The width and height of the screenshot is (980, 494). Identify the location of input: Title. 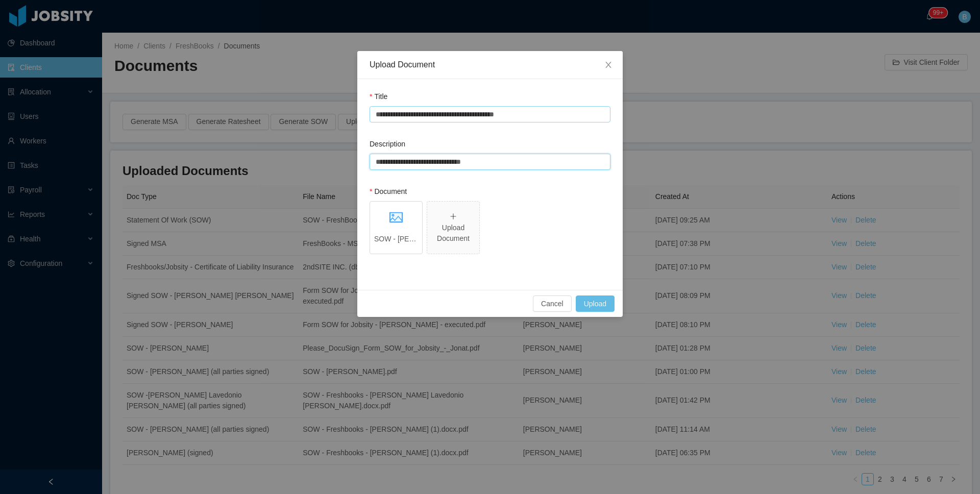
(490, 114).